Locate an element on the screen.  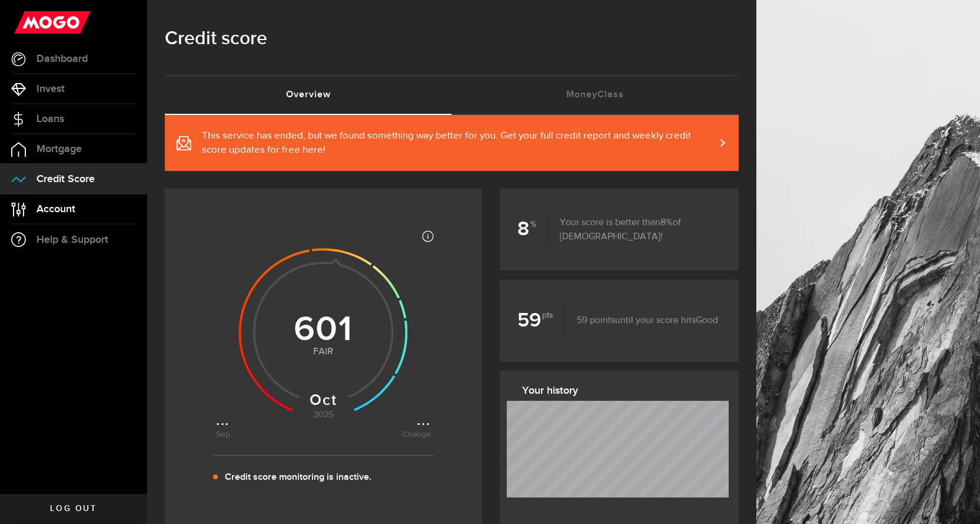
a: Overview is located at coordinates (308, 95).